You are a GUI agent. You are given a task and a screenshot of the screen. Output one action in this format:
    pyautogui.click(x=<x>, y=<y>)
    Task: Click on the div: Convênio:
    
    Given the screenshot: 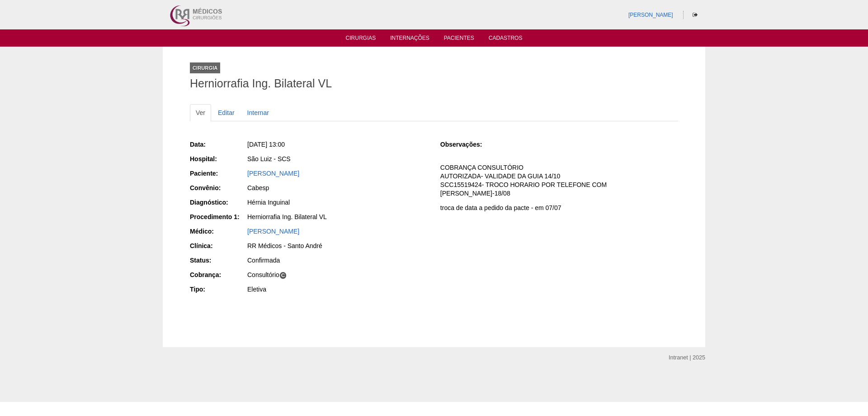 What is the action you would take?
    pyautogui.click(x=218, y=188)
    